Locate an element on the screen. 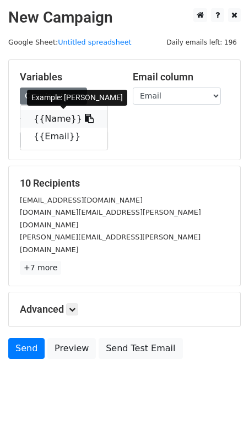  h5: Email column is located at coordinates (181, 77).